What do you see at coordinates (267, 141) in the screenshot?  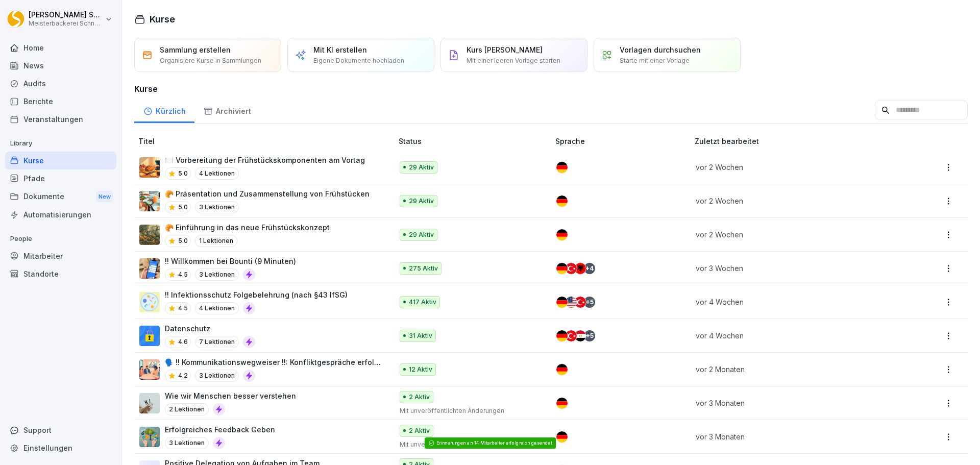 I see `p: Titel` at bounding box center [267, 141].